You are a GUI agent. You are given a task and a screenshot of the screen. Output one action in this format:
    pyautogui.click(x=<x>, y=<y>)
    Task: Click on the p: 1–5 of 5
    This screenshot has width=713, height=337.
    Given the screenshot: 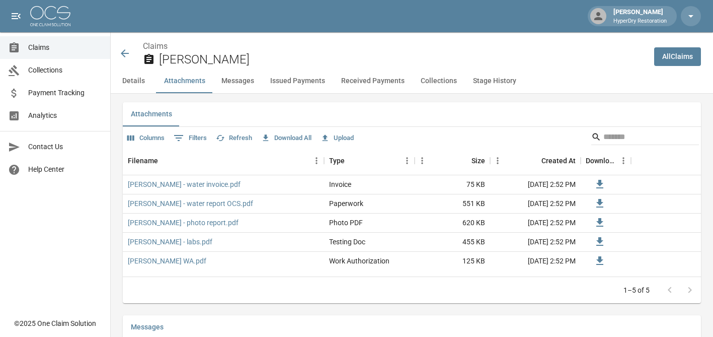 What is the action you would take?
    pyautogui.click(x=637, y=290)
    